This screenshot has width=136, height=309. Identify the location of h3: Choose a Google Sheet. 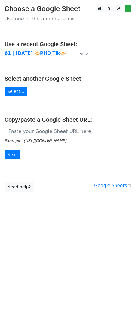
(68, 9).